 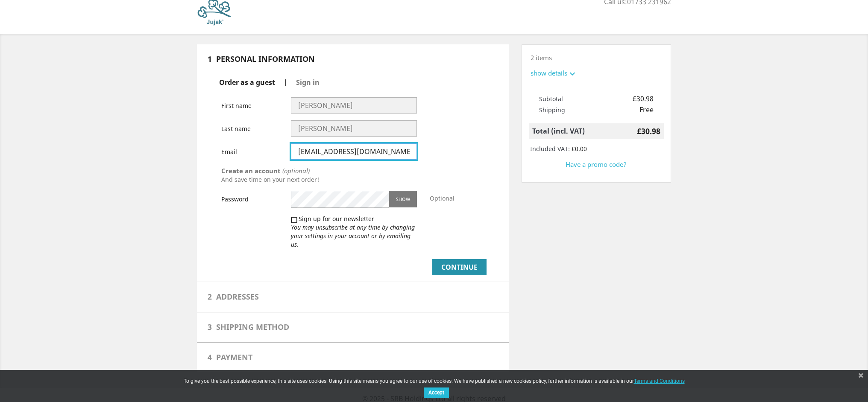 I want to click on span: Total (incl. VAT), so click(x=558, y=131).